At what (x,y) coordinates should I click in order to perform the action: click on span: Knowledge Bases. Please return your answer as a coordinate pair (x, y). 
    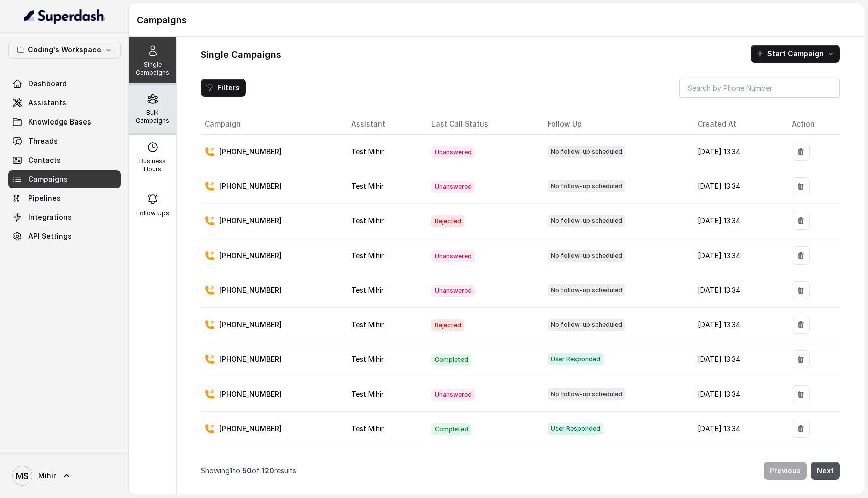
    Looking at the image, I should click on (60, 122).